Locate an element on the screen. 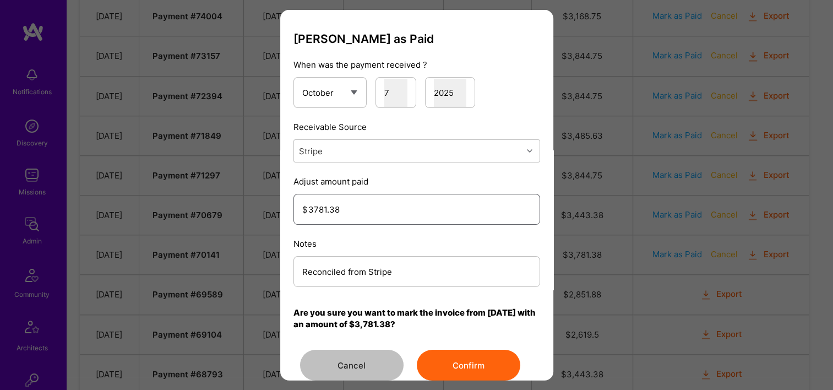 The height and width of the screenshot is (390, 833). i: icon Chevron is located at coordinates (530, 151).